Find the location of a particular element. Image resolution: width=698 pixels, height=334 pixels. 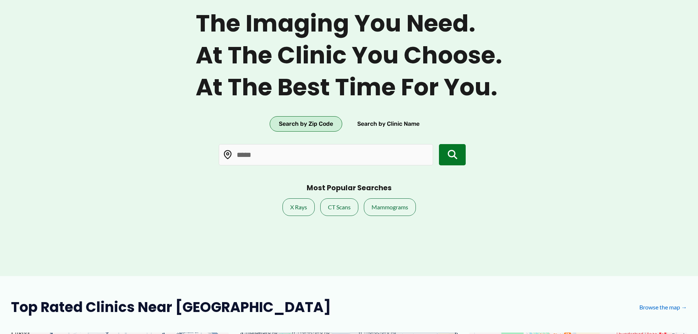

h3: Most Popular Searches is located at coordinates (349, 188).